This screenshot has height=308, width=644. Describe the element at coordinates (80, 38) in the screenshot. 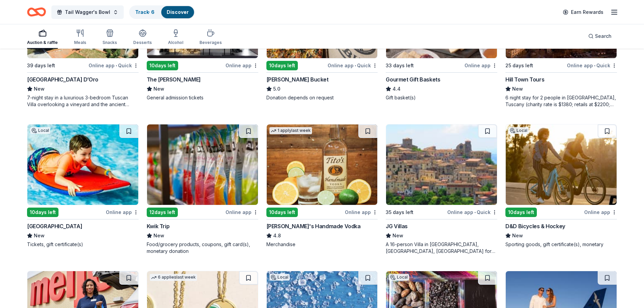

I see `button: Meals` at that location.